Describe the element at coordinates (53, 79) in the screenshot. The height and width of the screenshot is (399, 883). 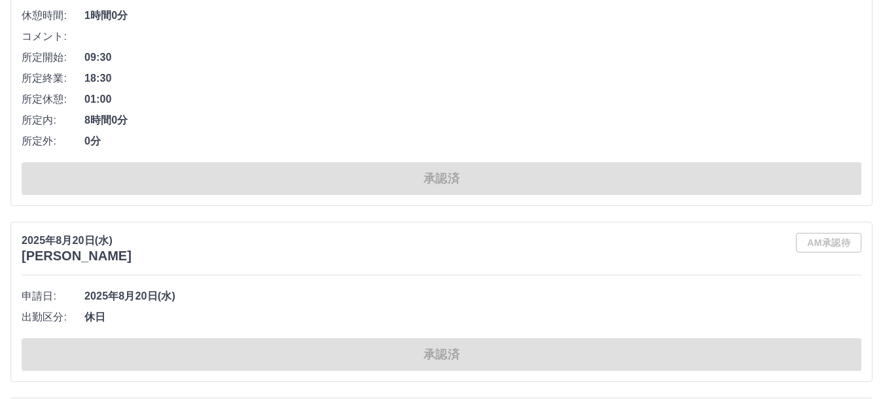
I see `span: 所定終業:` at that location.